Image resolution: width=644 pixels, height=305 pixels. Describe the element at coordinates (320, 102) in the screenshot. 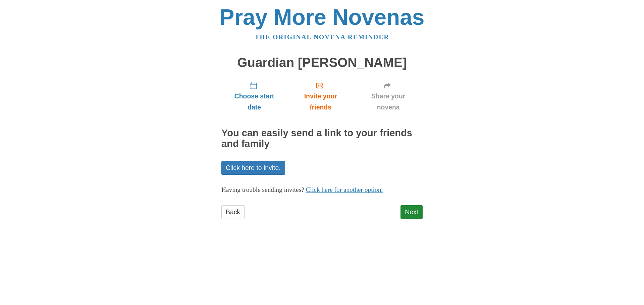

I see `span: Invite your friends` at that location.